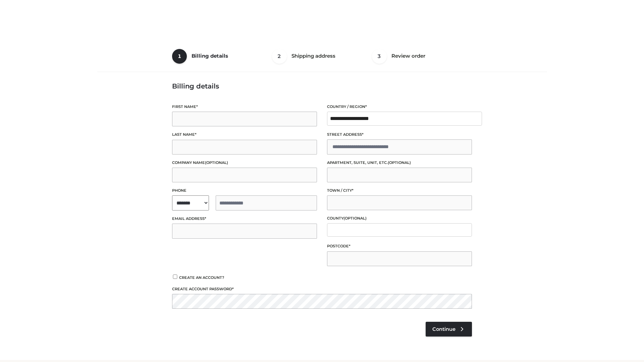  Describe the element at coordinates (444, 329) in the screenshot. I see `span: Continue` at that location.